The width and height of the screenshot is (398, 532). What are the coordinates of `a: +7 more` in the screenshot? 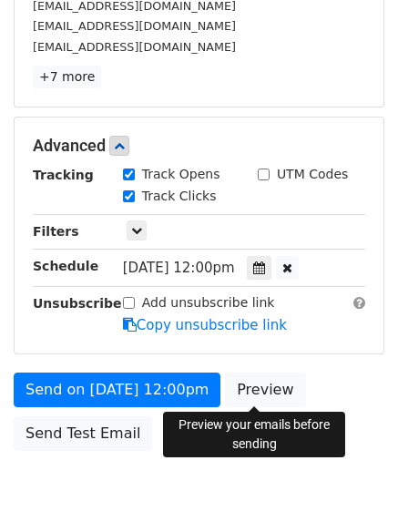 It's located at (67, 77).